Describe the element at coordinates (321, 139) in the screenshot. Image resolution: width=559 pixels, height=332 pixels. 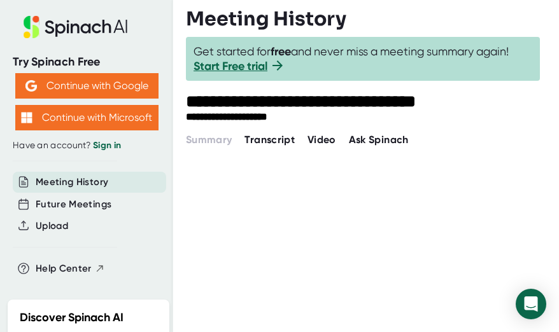
I see `span: Video` at that location.